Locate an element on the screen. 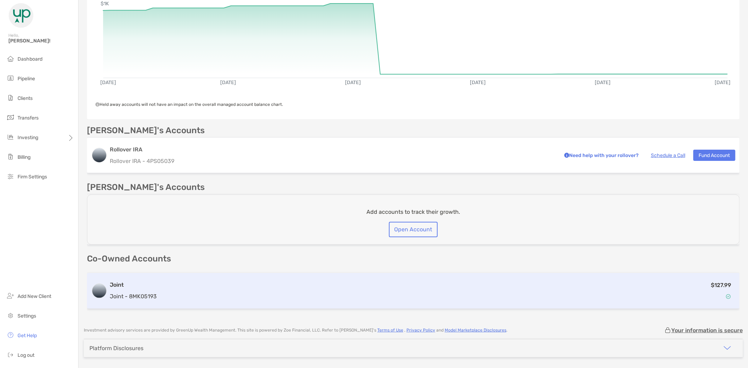 This screenshot has height=368, width=748. h3: Joint is located at coordinates (133, 285).